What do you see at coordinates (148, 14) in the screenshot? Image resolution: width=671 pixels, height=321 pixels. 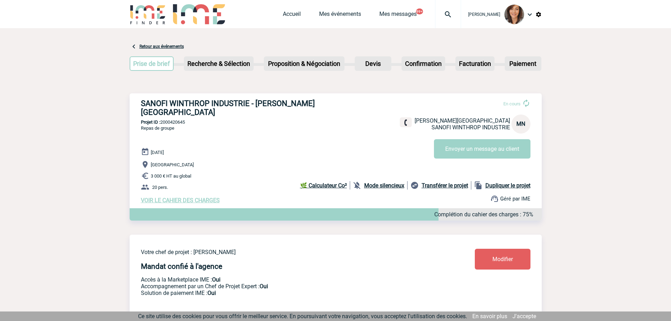 I see `img: IME-Finder` at bounding box center [148, 14].